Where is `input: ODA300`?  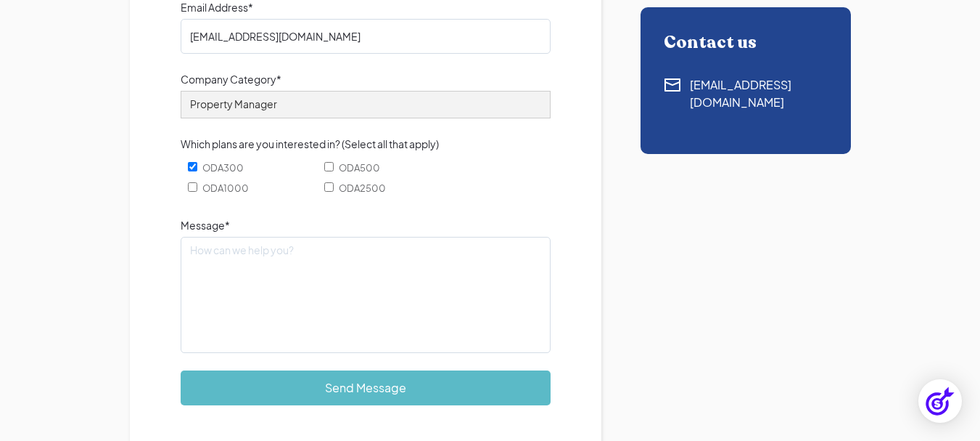
input: ODA300 is located at coordinates (192, 166).